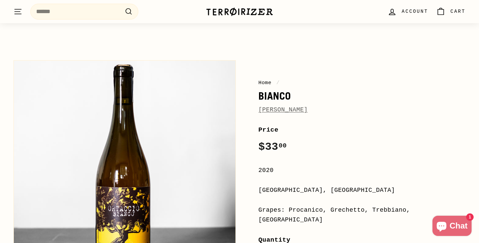 The image size is (479, 243). What do you see at coordinates (458, 11) in the screenshot?
I see `span: Cart` at bounding box center [458, 11].